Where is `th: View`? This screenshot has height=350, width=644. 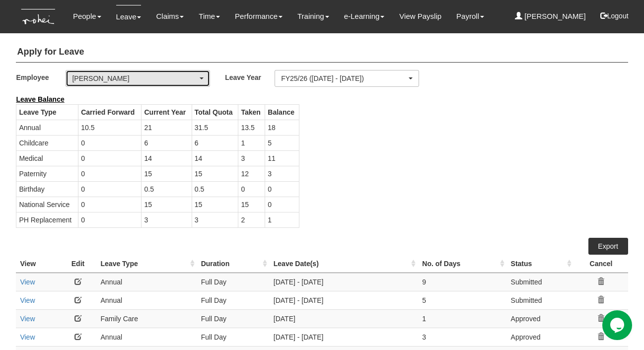
th: View is located at coordinates (37, 264).